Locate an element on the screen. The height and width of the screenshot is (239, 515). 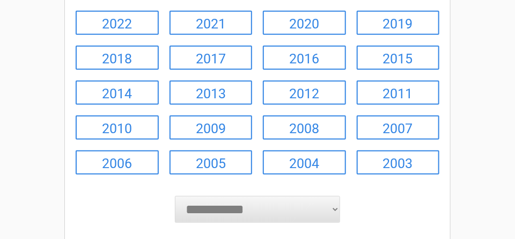
a: 2007 is located at coordinates (398, 127).